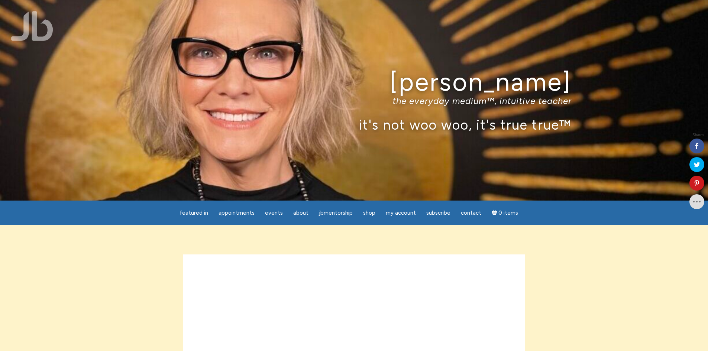 The image size is (708, 351). Describe the element at coordinates (194, 213) in the screenshot. I see `a: featured in` at that location.